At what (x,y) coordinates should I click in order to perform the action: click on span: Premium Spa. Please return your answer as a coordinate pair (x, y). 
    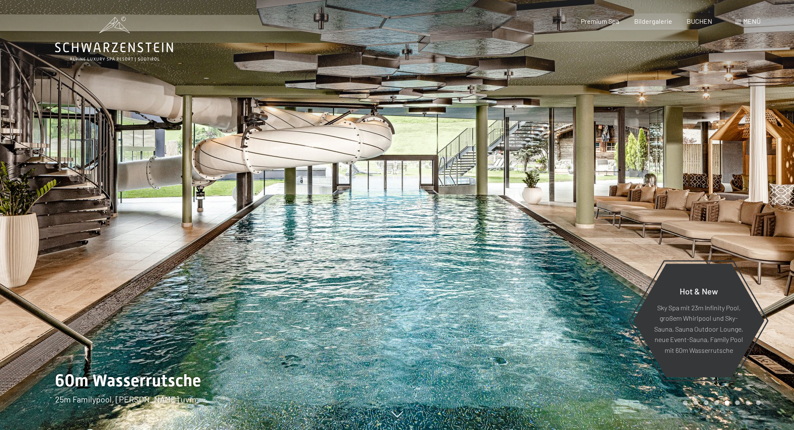
    Looking at the image, I should click on (600, 21).